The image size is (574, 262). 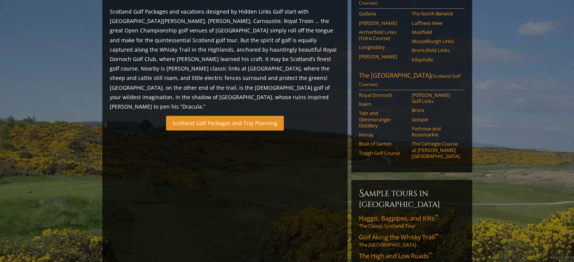 What do you see at coordinates (436, 23) in the screenshot?
I see `a: Luffness New` at bounding box center [436, 23].